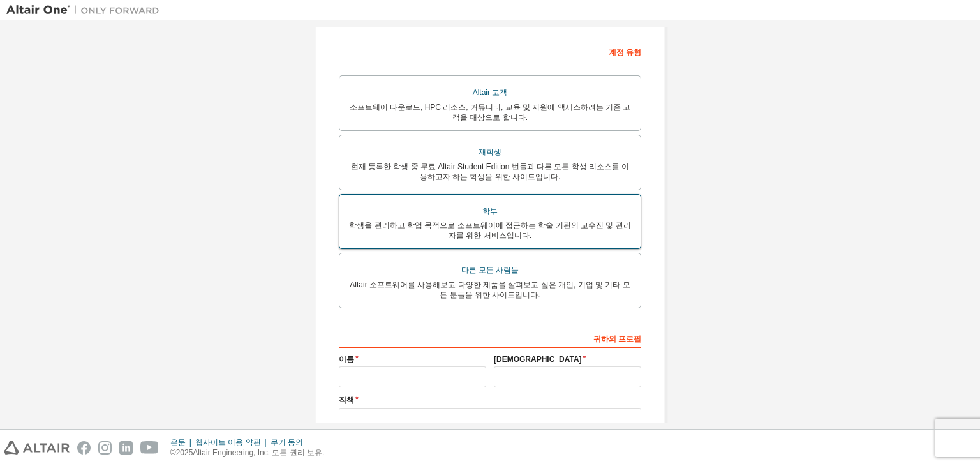  Describe the element at coordinates (126, 447) in the screenshot. I see `img: linkedin.svg` at that location.